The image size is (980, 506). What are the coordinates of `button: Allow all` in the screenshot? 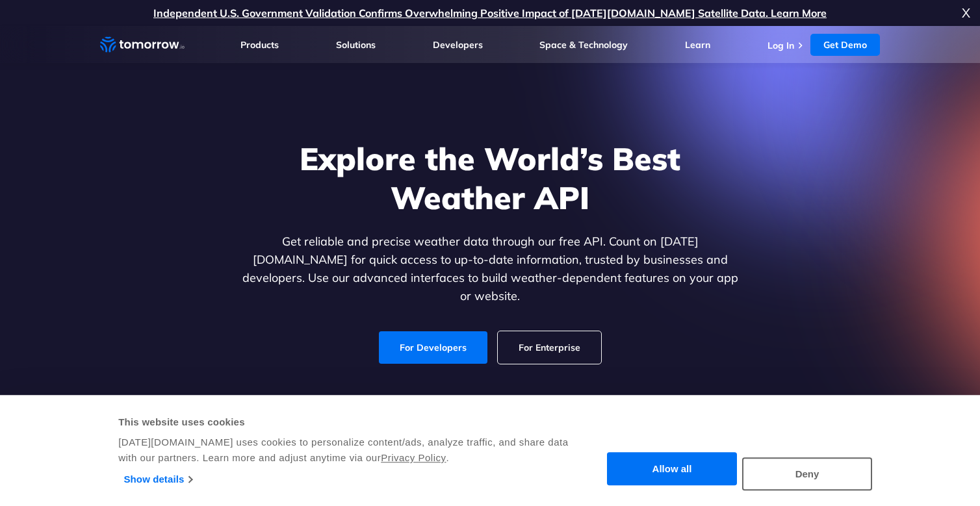 It's located at (672, 469).